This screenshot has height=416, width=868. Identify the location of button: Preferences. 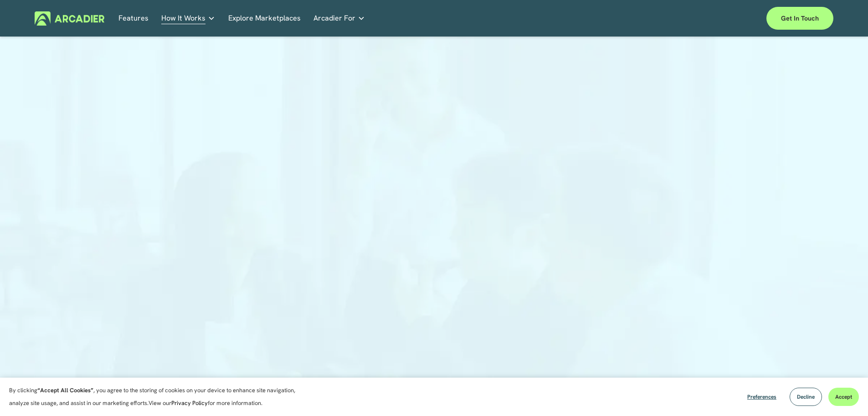
(762, 396).